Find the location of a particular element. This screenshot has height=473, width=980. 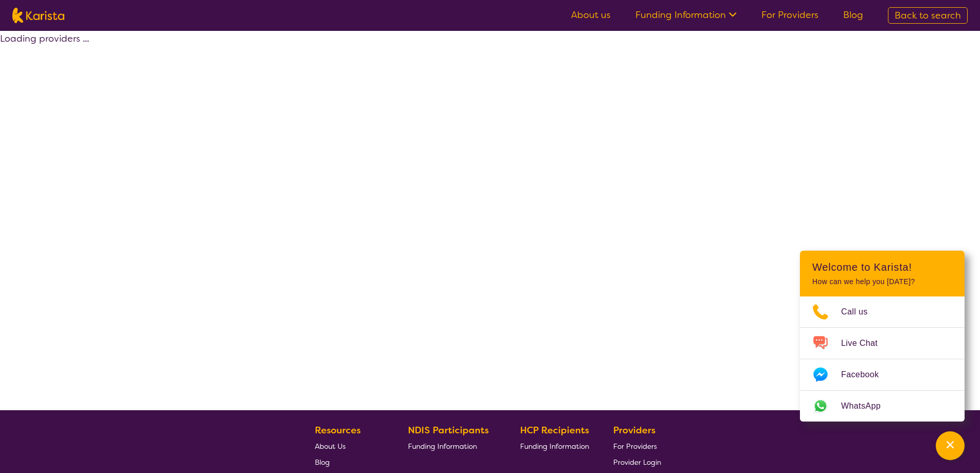

span: About Us is located at coordinates (330, 446).